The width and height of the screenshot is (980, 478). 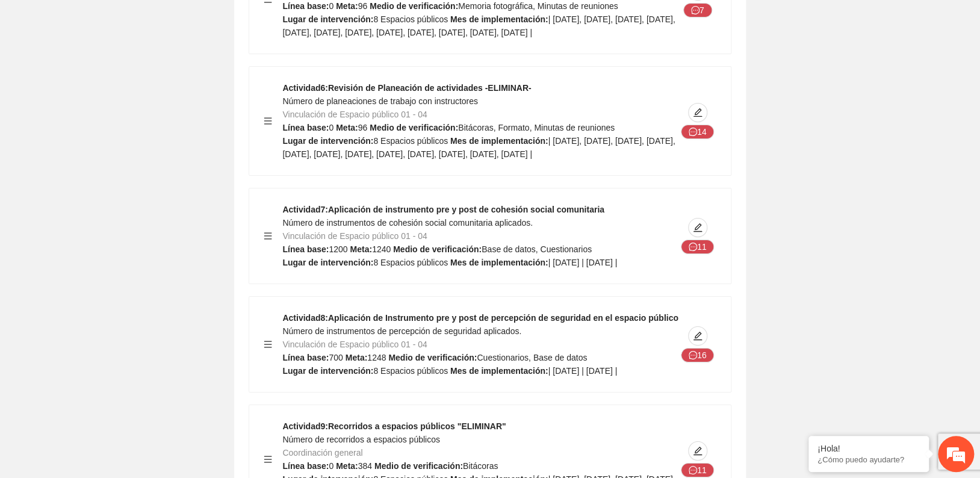 I want to click on button: message14, so click(x=698, y=132).